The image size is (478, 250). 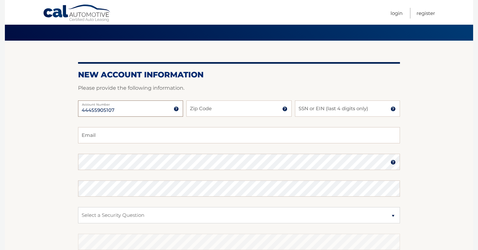 What do you see at coordinates (130, 109) in the screenshot?
I see `input: Account Number` at bounding box center [130, 109].